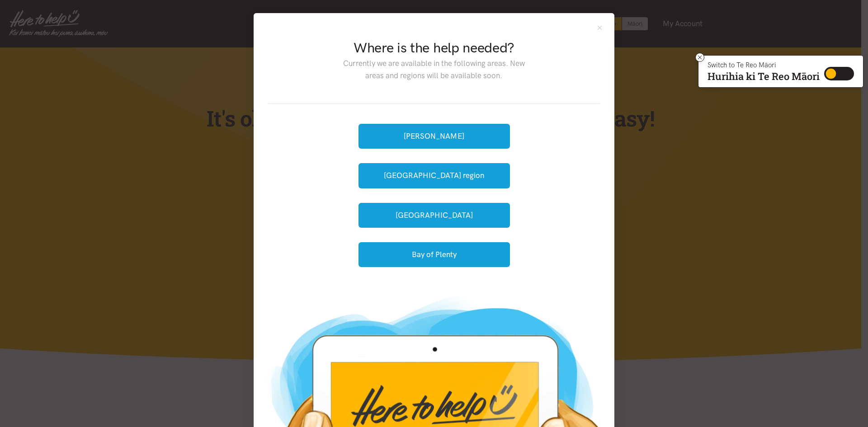 The width and height of the screenshot is (868, 427). What do you see at coordinates (434, 70) in the screenshot?
I see `p: Currently we are available in the following areas. New areas and regions will be available soon.` at bounding box center [434, 70].